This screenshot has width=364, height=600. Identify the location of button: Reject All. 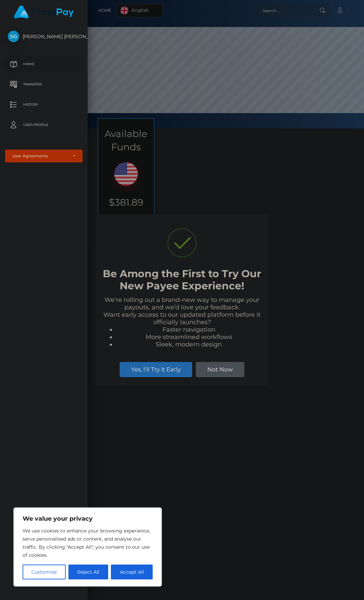
(89, 572).